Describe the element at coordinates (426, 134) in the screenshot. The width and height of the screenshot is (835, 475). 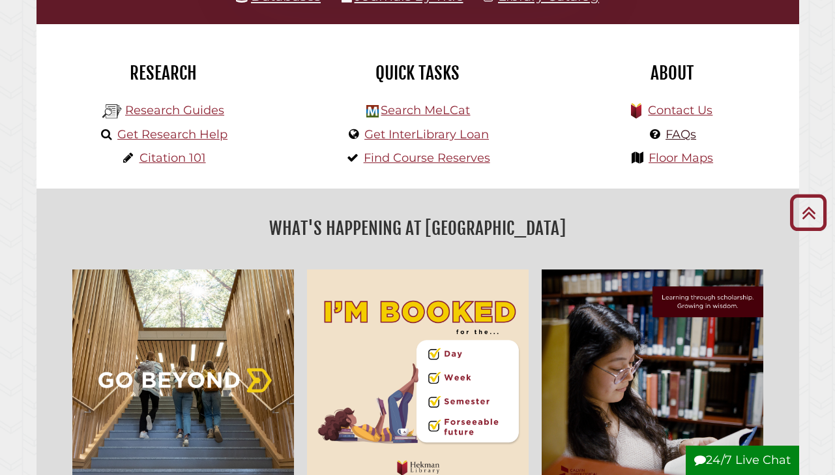
I see `a: Get InterLibrary Loan` at that location.